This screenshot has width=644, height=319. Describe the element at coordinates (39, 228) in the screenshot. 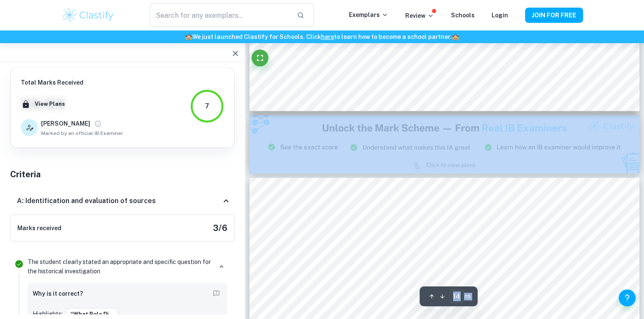

I see `h6: Marks received` at that location.